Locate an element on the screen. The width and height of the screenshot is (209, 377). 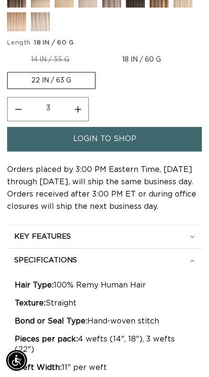
p: 4 wefts (14", 18"), 3 wefts (22") is located at coordinates (104, 345).